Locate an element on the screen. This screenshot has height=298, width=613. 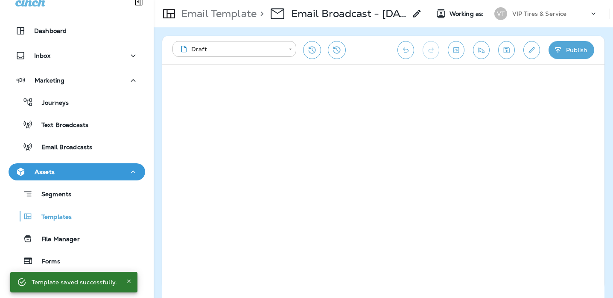
div: Draft is located at coordinates (231, 49).